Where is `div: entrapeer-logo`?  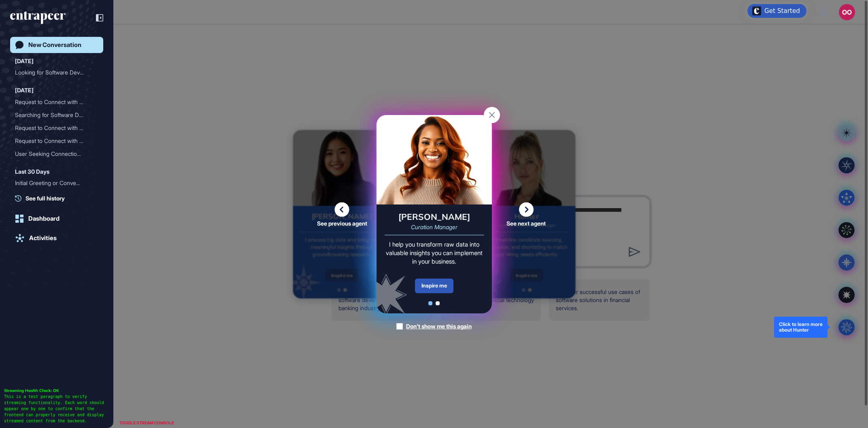 div: entrapeer-logo is located at coordinates (38, 18).